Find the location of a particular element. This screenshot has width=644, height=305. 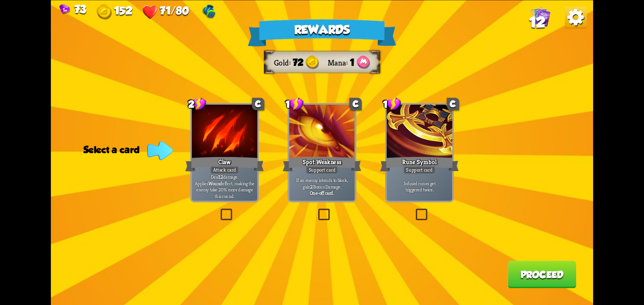

div: Claw is located at coordinates (224, 164).